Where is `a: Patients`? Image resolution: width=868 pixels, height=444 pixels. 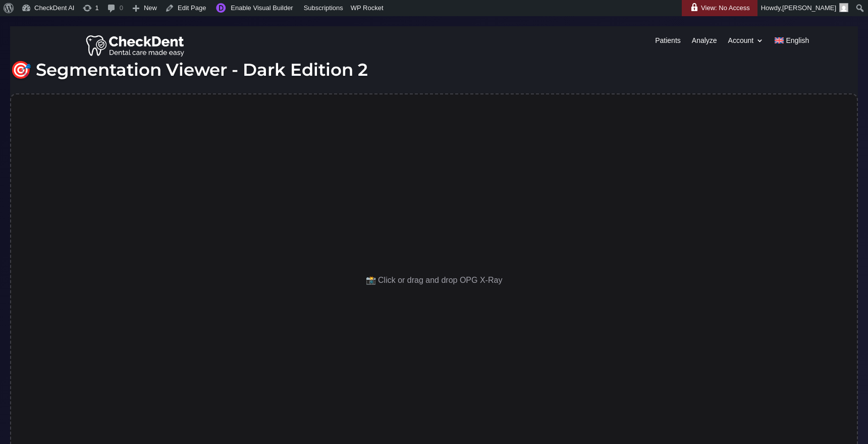 a: Patients is located at coordinates (668, 42).